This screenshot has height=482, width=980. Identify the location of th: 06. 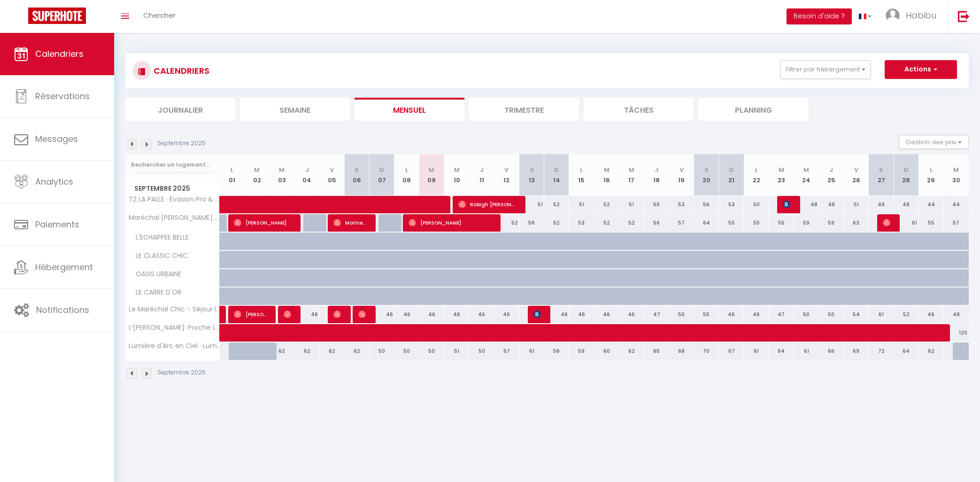
(357, 175).